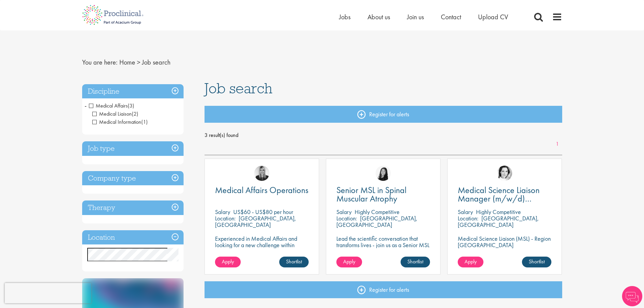 The height and width of the screenshot is (308, 644). What do you see at coordinates (262, 190) in the screenshot?
I see `a: Medical Affairs Operations` at bounding box center [262, 190].